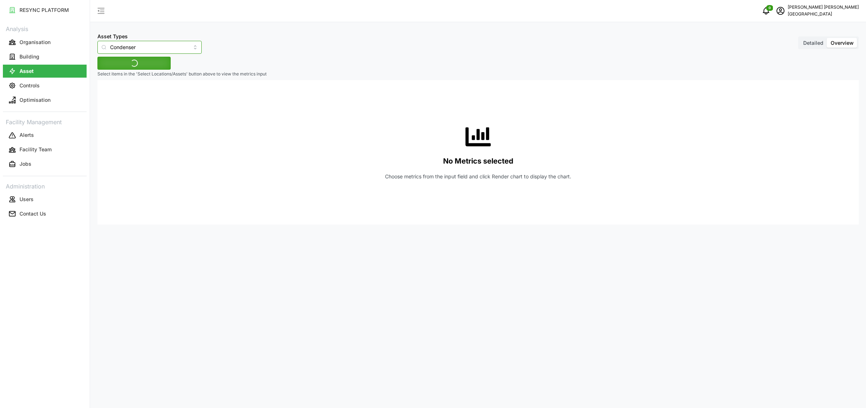  I want to click on button: notifications, so click(766, 11).